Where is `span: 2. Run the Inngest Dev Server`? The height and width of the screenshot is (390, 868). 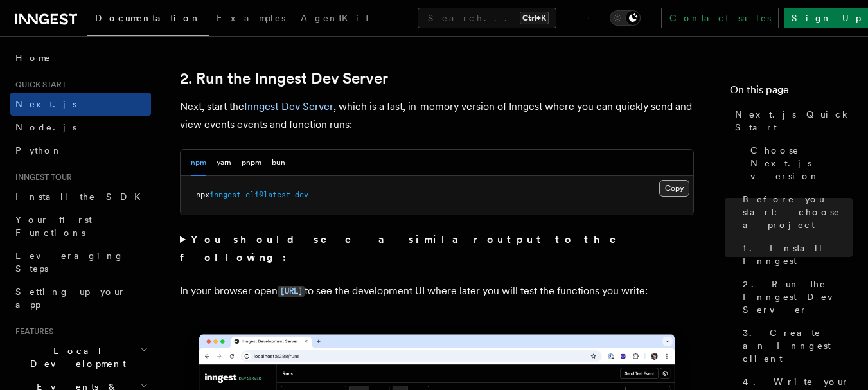
span: 2. Run the Inngest Dev Server is located at coordinates (797, 297).